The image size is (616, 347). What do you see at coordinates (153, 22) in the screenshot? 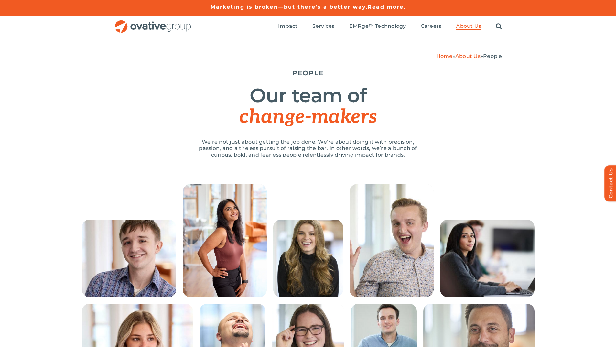
I see `a: OG_Full_horizontal_RGB` at bounding box center [153, 22].